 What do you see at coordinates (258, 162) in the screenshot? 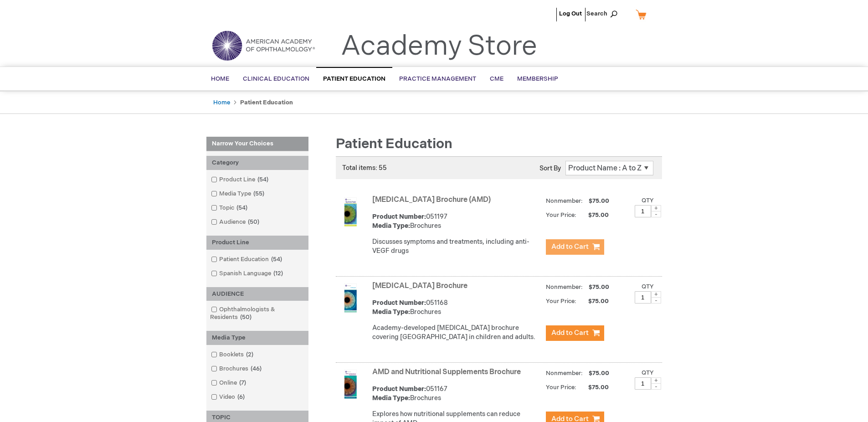
I see `div: Category` at bounding box center [258, 162].